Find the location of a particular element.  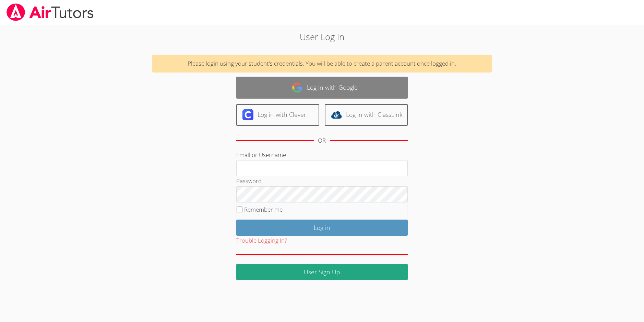

a: User Sign Up is located at coordinates (322, 272).